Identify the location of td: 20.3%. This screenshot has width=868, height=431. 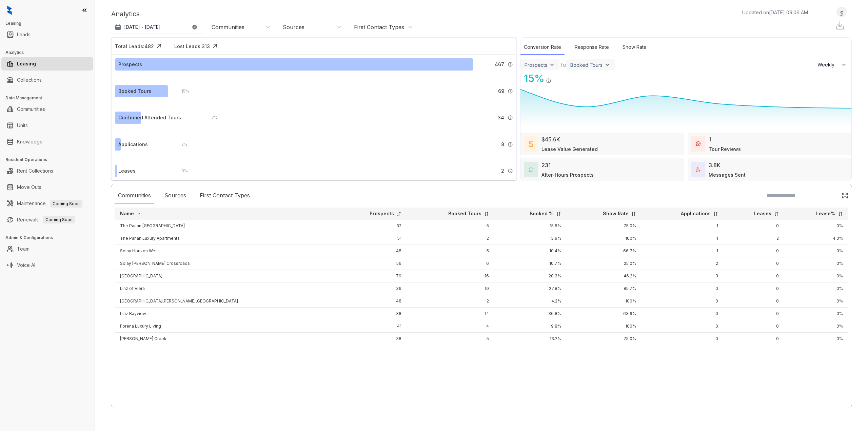
(531, 276).